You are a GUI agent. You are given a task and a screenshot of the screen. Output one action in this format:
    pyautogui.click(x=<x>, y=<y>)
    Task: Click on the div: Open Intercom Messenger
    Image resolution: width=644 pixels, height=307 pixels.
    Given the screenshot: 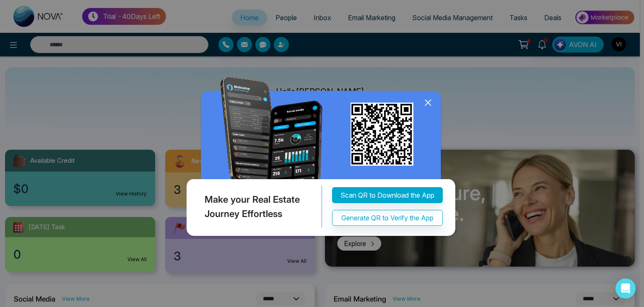 What is the action you would take?
    pyautogui.click(x=626, y=289)
    